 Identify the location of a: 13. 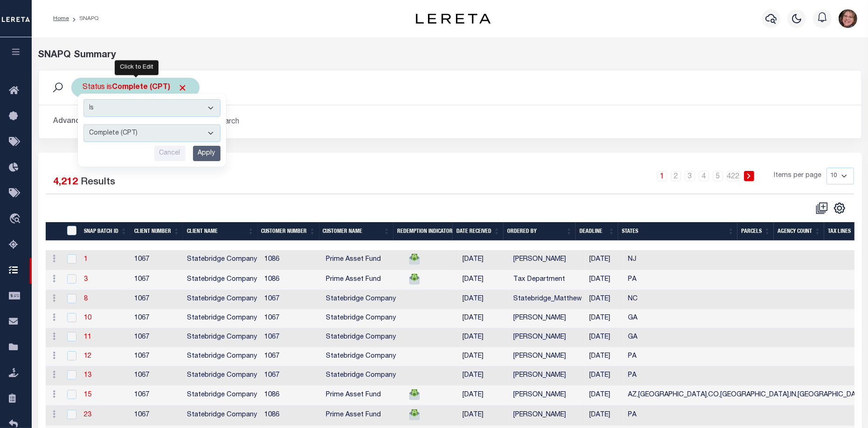
(88, 375).